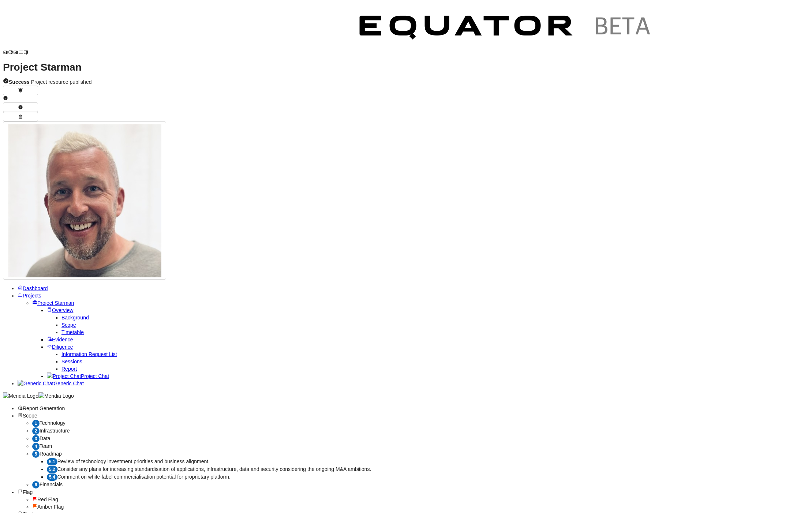  Describe the element at coordinates (19, 82) in the screenshot. I see `strong: Success` at that location.